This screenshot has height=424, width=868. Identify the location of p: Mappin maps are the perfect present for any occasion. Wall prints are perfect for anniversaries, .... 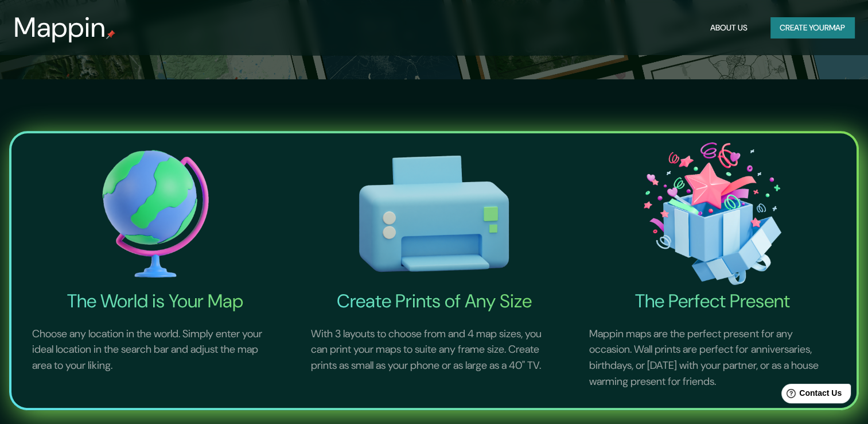
(713, 358).